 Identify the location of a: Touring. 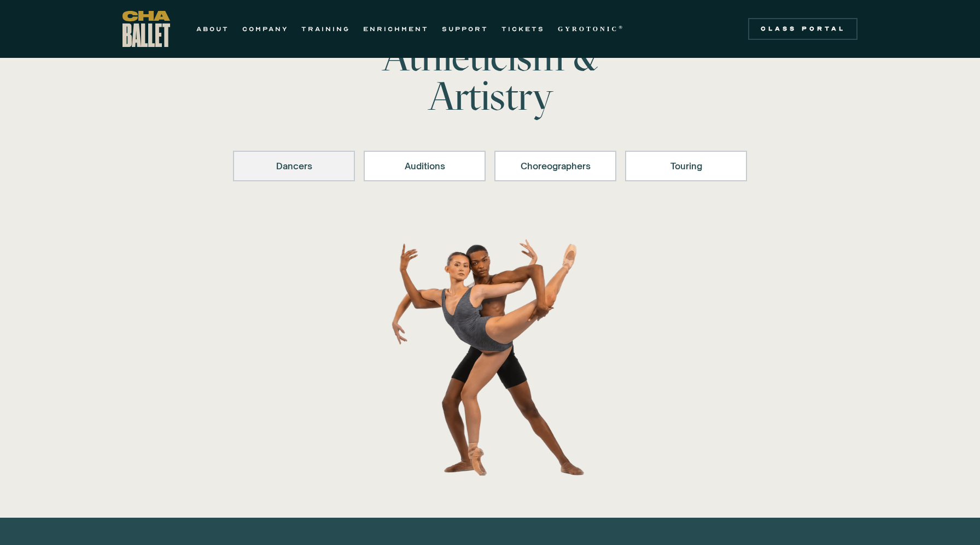
(686, 166).